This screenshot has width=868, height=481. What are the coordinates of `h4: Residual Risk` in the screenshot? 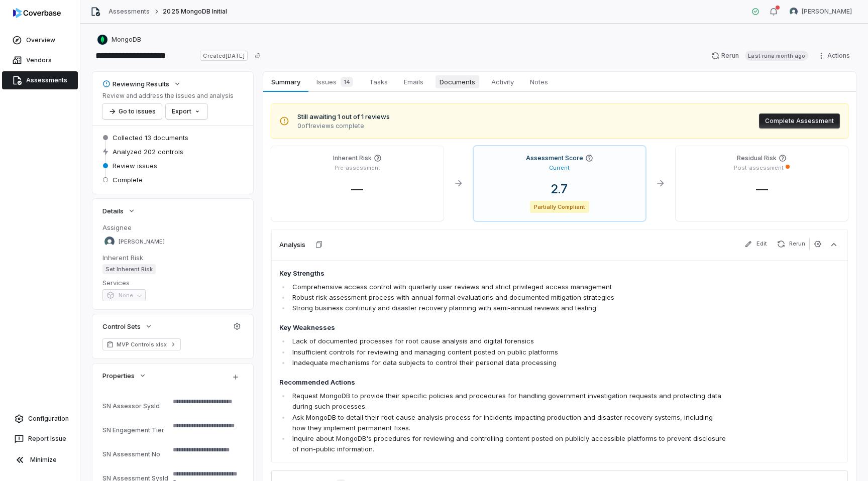 It's located at (757, 158).